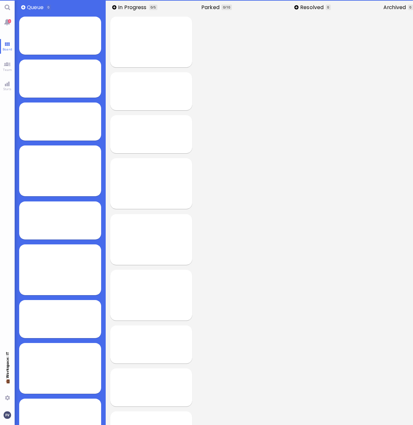 This screenshot has height=425, width=413. What do you see at coordinates (228, 7) in the screenshot?
I see `span: /10` at bounding box center [228, 7].